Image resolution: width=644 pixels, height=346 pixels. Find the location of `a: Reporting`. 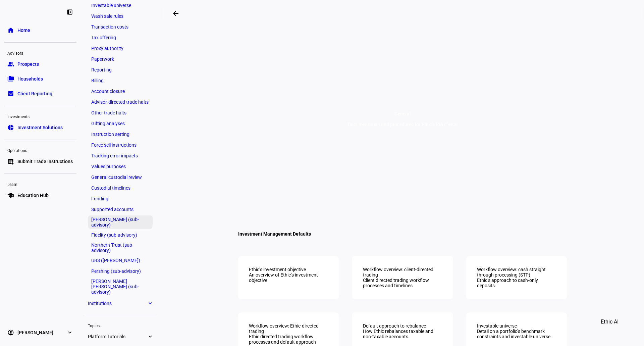

a: Reporting is located at coordinates (120, 70).